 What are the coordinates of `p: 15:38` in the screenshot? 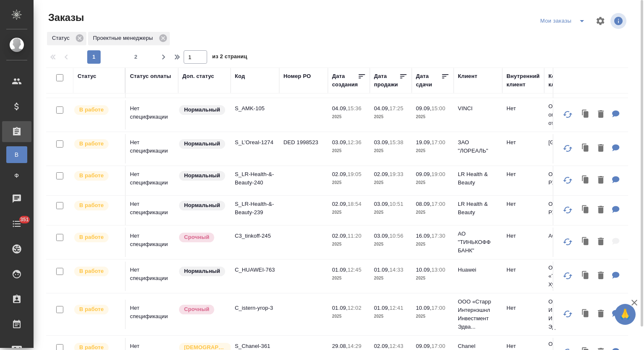 It's located at (396, 142).